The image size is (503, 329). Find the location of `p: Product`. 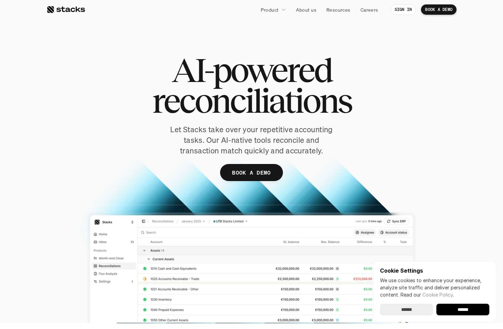

p: Product is located at coordinates (270, 10).